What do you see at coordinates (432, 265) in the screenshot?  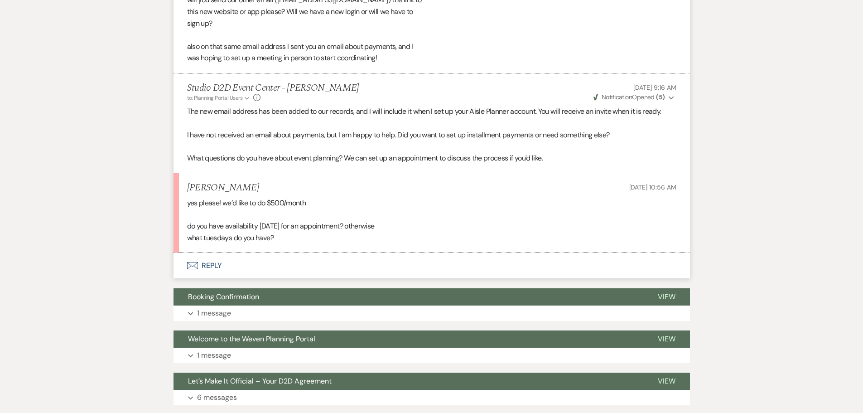 I see `button: Reply` at bounding box center [432, 265].